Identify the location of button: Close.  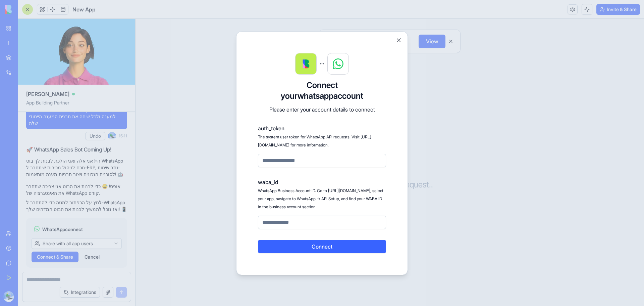
(399, 40).